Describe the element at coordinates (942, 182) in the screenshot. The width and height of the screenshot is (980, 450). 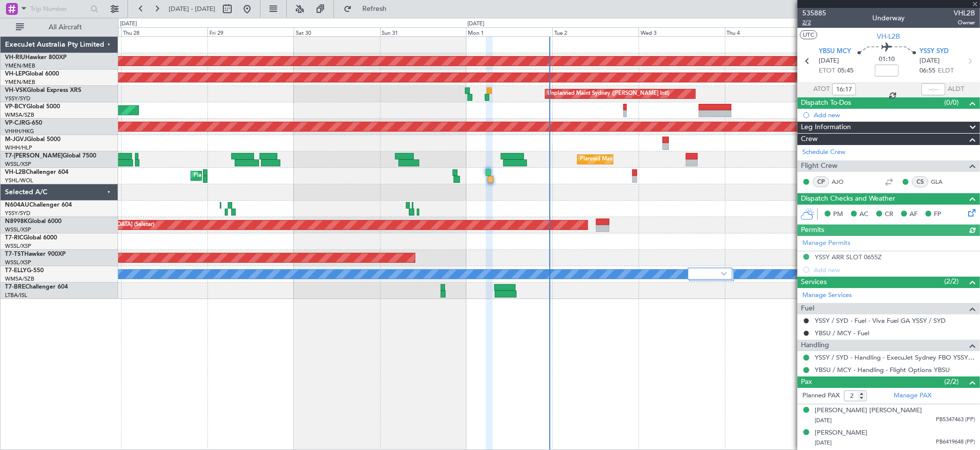
I see `a: GLA` at that location.